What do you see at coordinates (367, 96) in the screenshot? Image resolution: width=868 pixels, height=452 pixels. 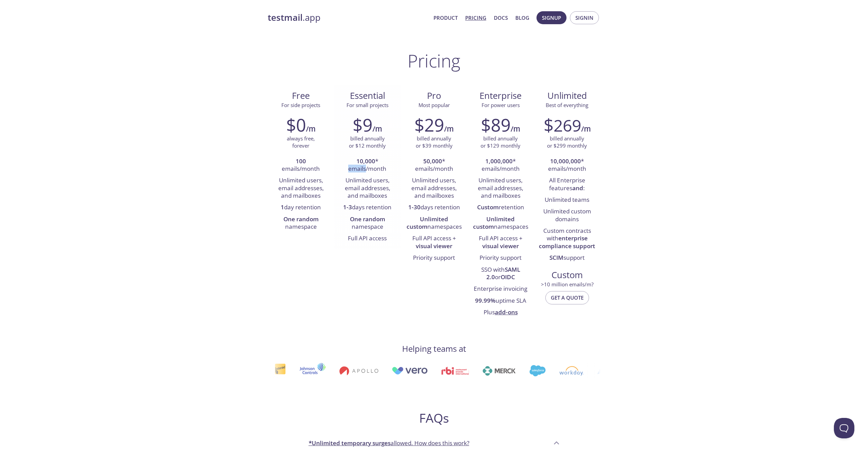 I see `span: Essential` at bounding box center [367, 96].